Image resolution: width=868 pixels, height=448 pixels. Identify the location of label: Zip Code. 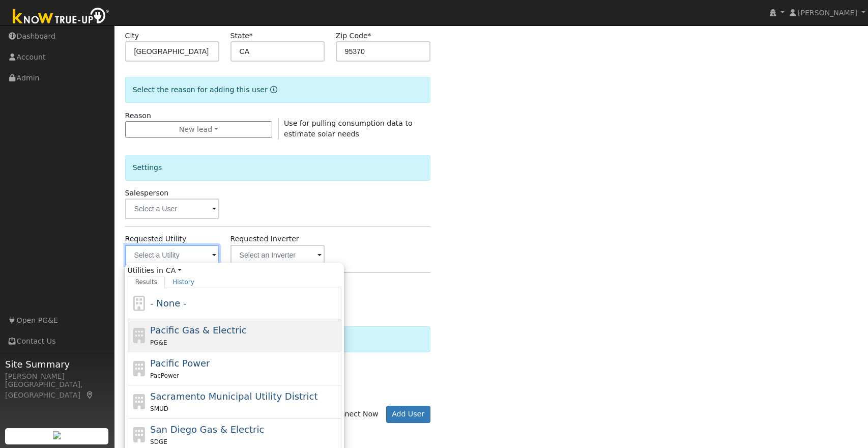
(354, 35).